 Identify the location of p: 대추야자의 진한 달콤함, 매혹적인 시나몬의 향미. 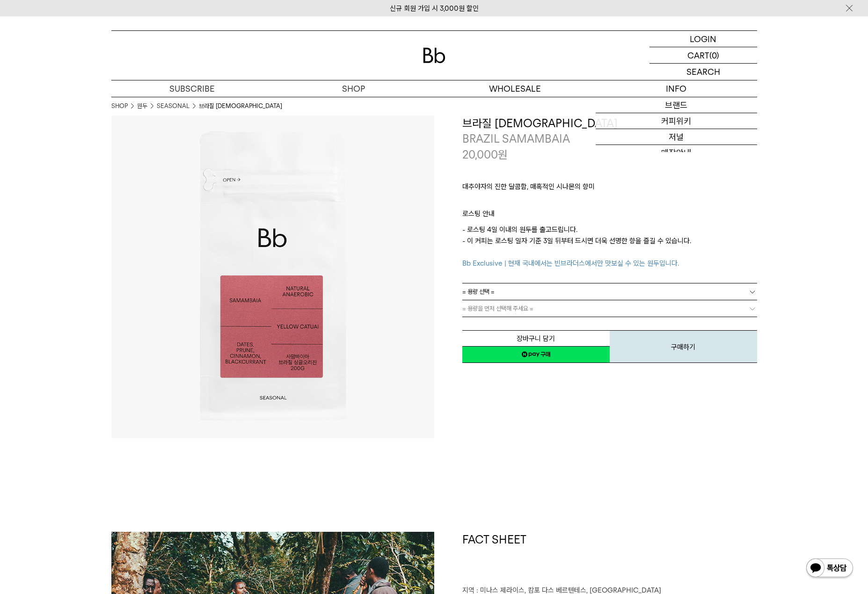
(610, 189).